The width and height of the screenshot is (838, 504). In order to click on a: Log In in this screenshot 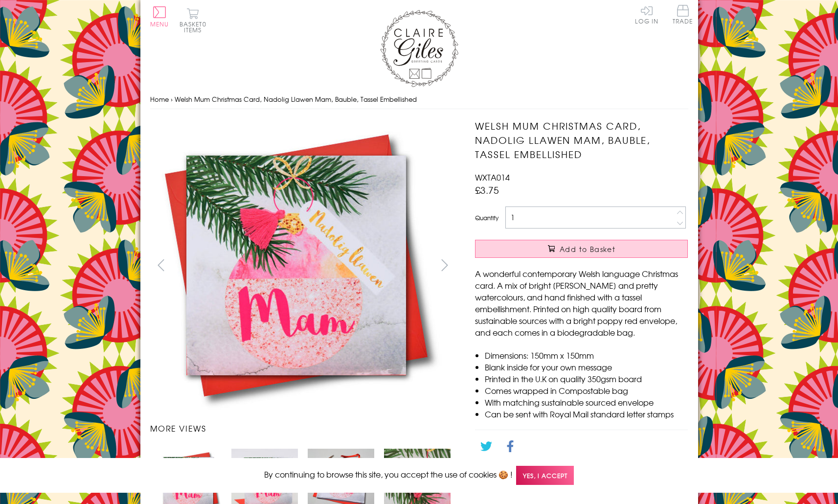, I will do `click(647, 14)`.